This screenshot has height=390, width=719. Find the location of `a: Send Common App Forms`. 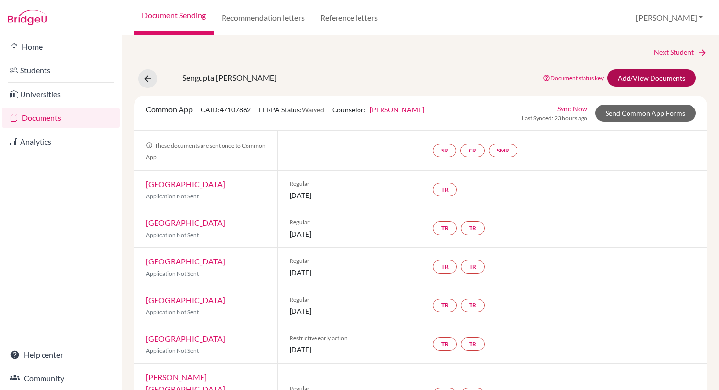

a: Send Common App Forms is located at coordinates (645, 113).